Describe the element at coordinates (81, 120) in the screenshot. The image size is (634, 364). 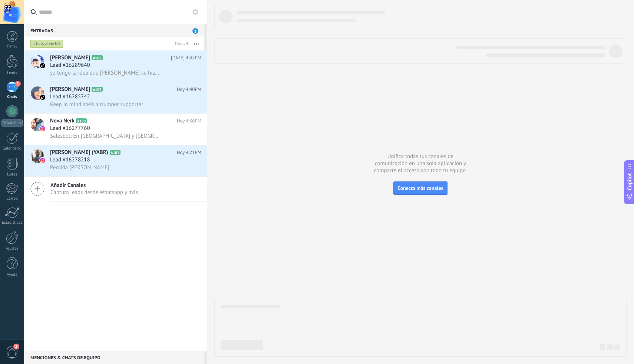
I see `span: A100` at that location.